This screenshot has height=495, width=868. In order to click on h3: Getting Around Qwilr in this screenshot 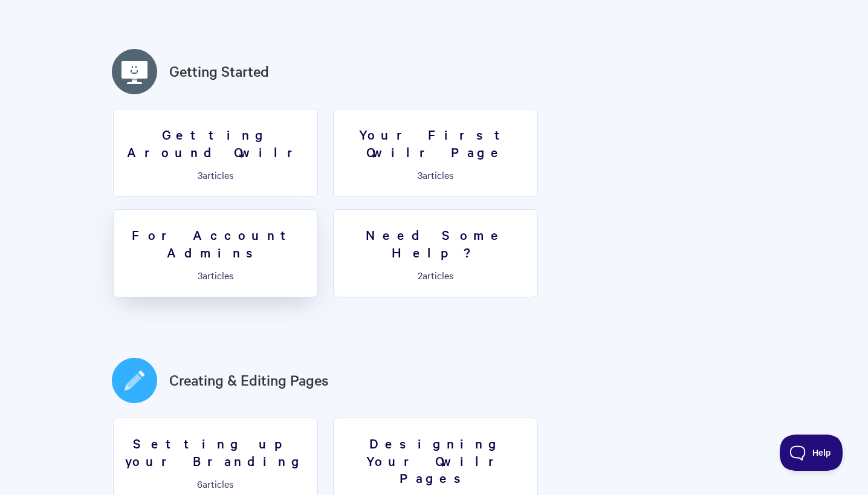, I will do `click(215, 143)`.